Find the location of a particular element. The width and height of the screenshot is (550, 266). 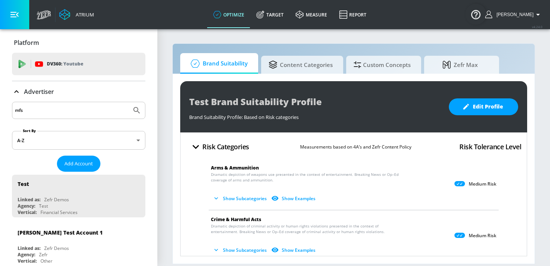

button: Risk Categories is located at coordinates (219, 147).